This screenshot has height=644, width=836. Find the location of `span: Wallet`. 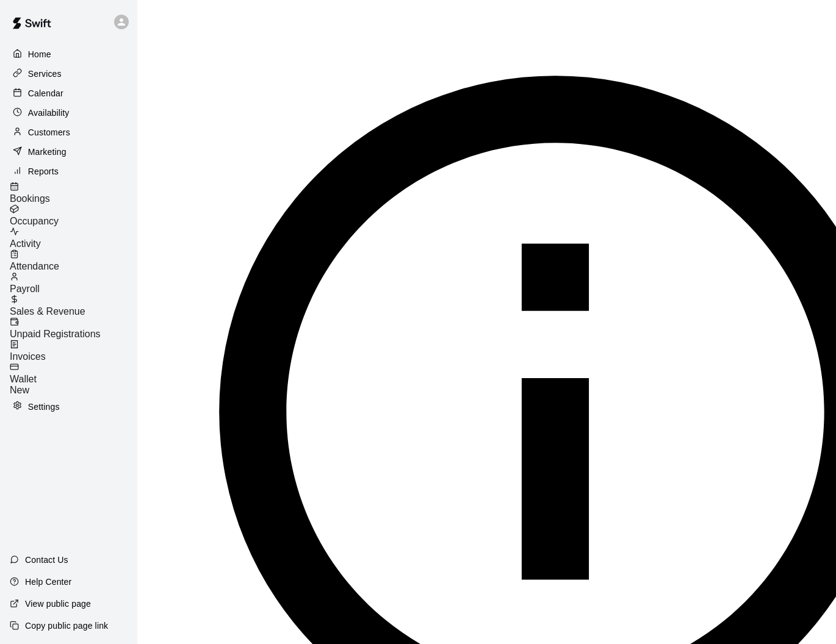

span: Wallet is located at coordinates (23, 379).